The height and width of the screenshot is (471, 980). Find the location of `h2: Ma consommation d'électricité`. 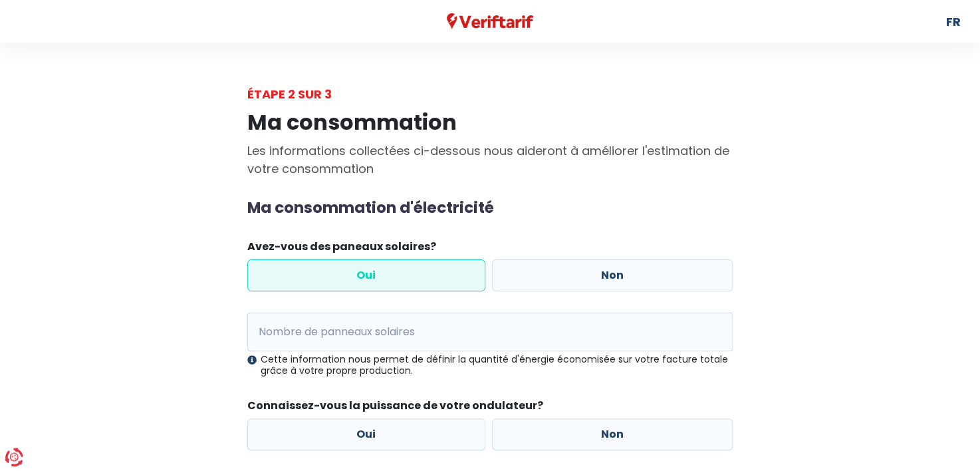

h2: Ma consommation d'électricité is located at coordinates (490, 209).